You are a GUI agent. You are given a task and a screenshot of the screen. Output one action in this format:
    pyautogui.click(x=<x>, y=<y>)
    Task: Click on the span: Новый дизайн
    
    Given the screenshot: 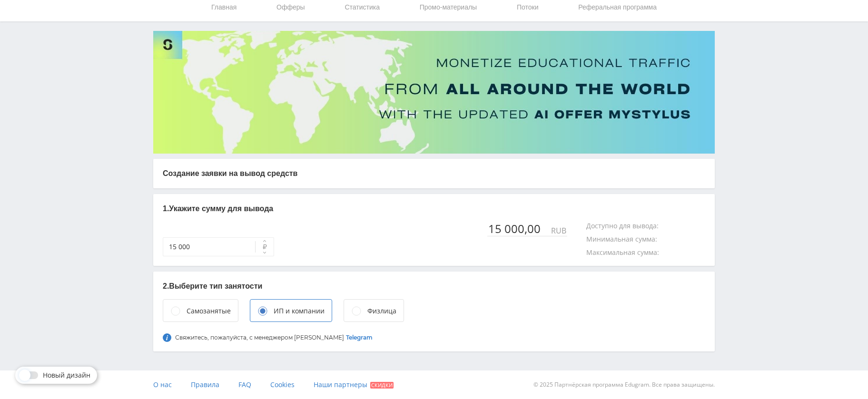 What is the action you would take?
    pyautogui.click(x=67, y=376)
    